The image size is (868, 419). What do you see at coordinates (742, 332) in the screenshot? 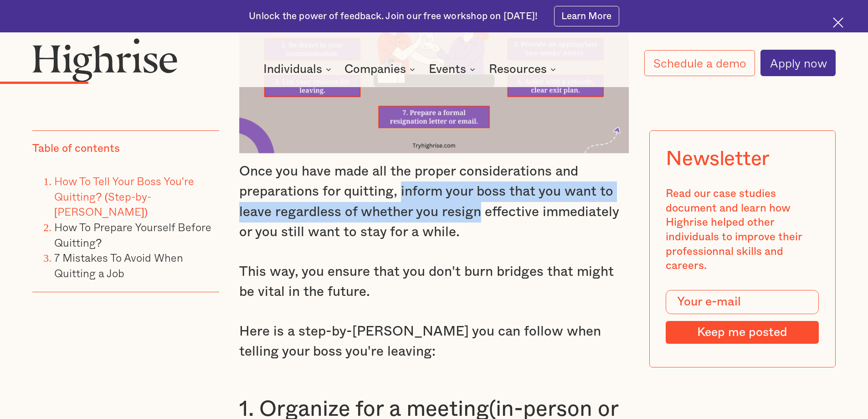
I see `input: Keep me posted` at bounding box center [742, 332].